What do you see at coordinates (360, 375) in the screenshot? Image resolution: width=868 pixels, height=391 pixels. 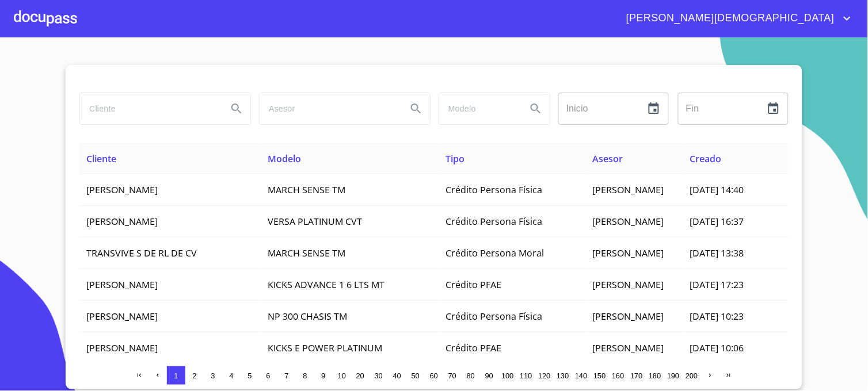 I see `span: 20` at bounding box center [360, 375].